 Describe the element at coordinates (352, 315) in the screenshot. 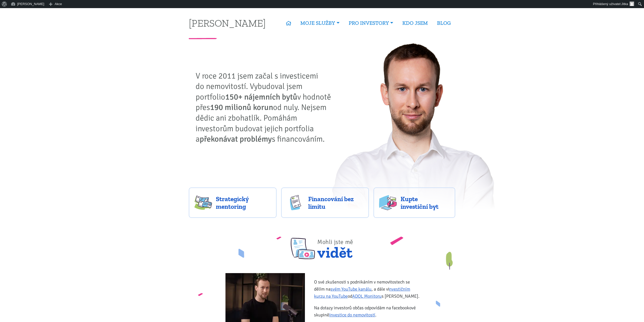

I see `a: Investice do nemovitostí` at that location.